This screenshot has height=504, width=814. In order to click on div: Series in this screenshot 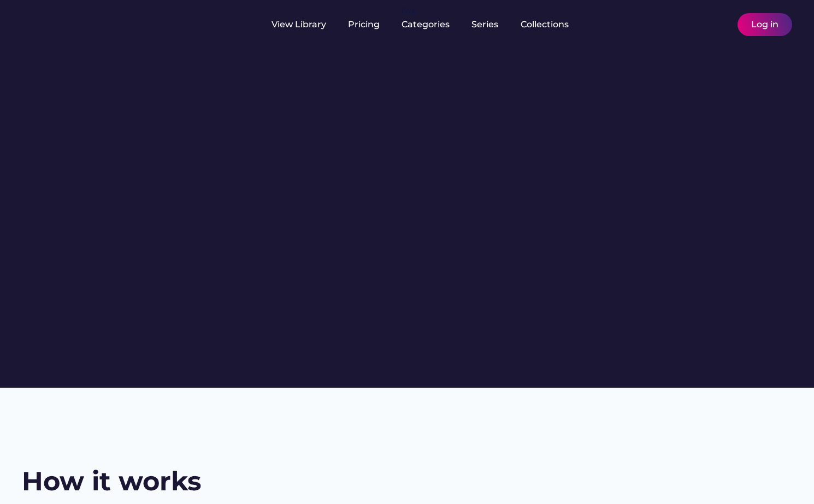, I will do `click(485, 24)`.